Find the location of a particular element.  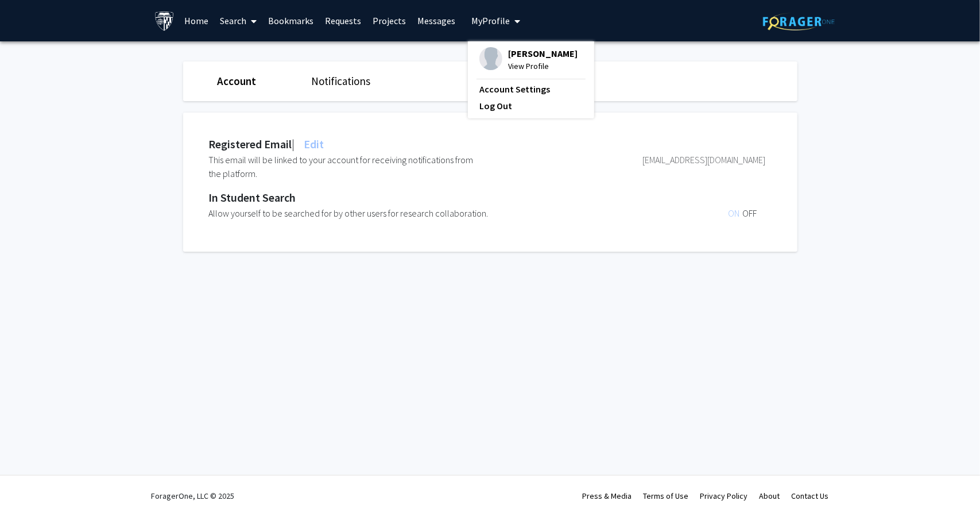

a: Log Out is located at coordinates (531, 106).